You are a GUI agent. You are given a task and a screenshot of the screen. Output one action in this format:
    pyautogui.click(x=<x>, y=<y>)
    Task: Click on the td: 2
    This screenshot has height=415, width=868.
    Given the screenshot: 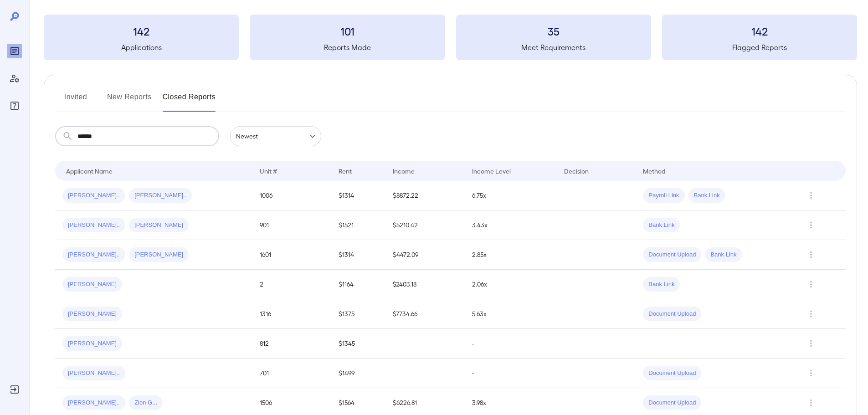 What is the action you would take?
    pyautogui.click(x=291, y=284)
    